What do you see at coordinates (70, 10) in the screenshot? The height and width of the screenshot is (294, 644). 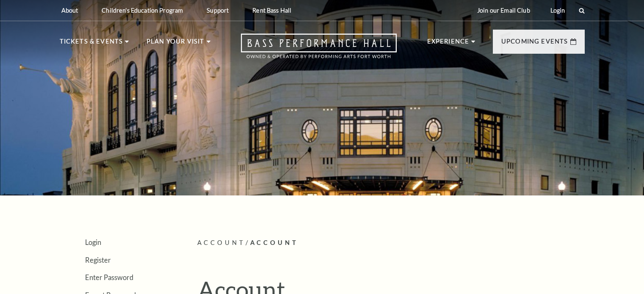 I see `p: About` at bounding box center [70, 10].